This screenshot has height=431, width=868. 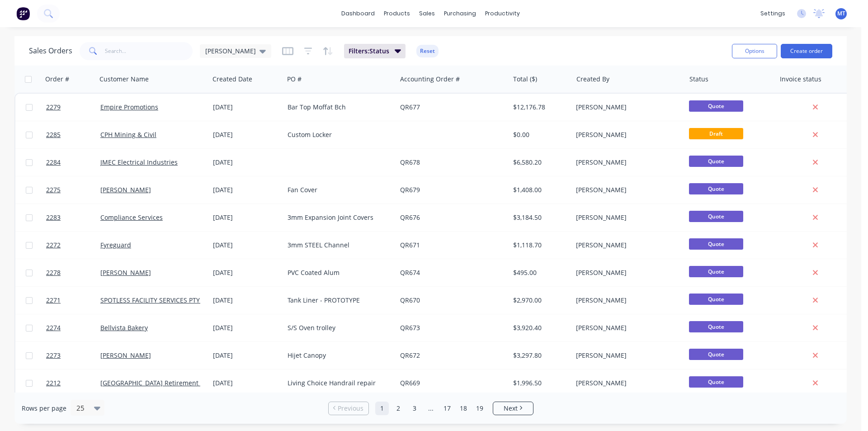 What do you see at coordinates (716, 133) in the screenshot?
I see `span: Draft` at bounding box center [716, 133].